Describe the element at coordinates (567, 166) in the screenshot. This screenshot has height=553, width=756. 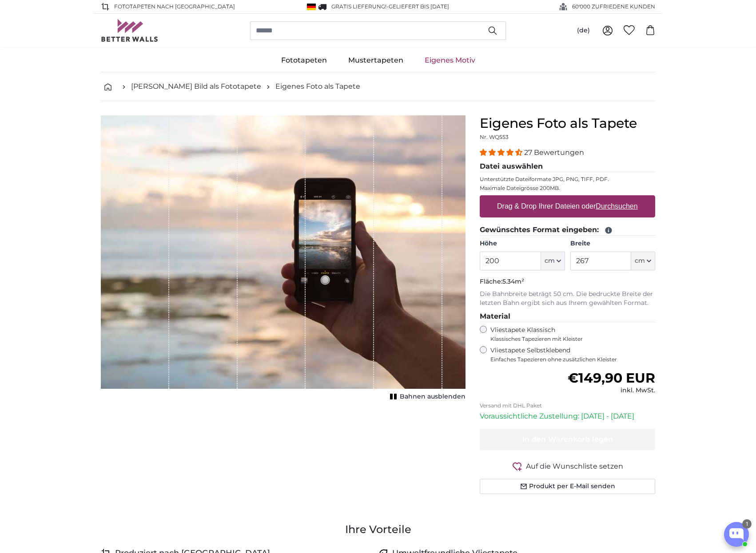
I see `legend: Datei auswählen` at that location.